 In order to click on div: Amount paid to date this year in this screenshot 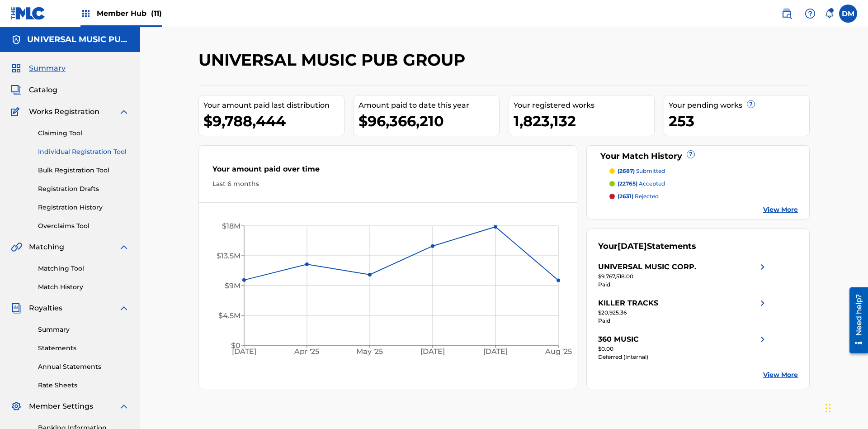, I will do `click(429, 105)`.